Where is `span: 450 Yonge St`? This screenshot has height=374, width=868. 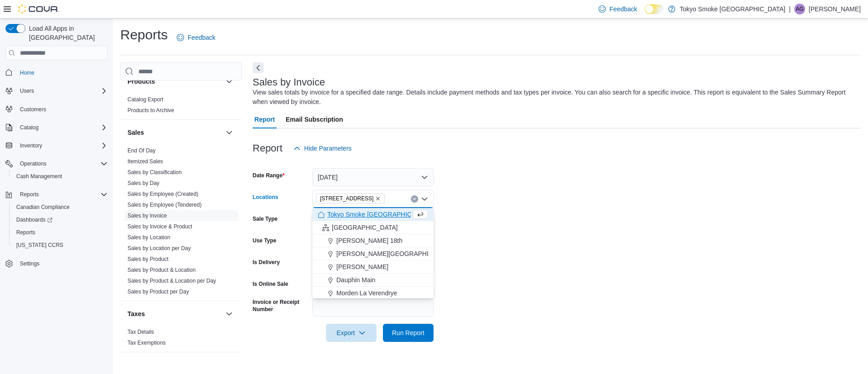 span: 450 Yonge St is located at coordinates (350, 198).